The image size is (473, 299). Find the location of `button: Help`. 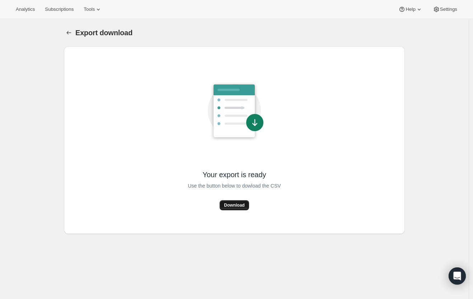

button: Help is located at coordinates (410, 9).